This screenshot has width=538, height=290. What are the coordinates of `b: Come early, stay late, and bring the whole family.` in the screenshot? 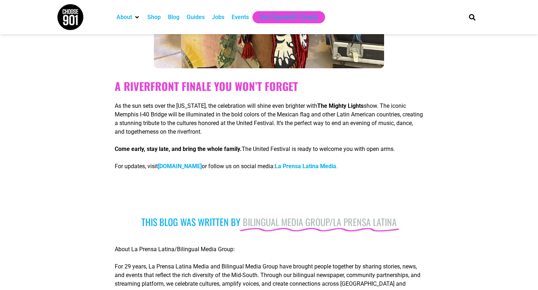 It's located at (178, 149).